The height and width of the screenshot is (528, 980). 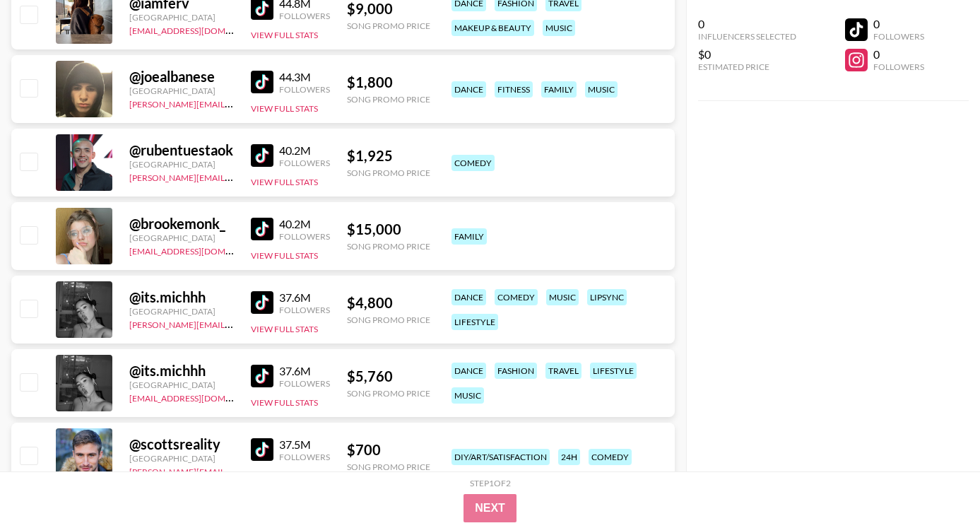 What do you see at coordinates (389, 302) in the screenshot?
I see `div: $ 4,800` at bounding box center [389, 302].